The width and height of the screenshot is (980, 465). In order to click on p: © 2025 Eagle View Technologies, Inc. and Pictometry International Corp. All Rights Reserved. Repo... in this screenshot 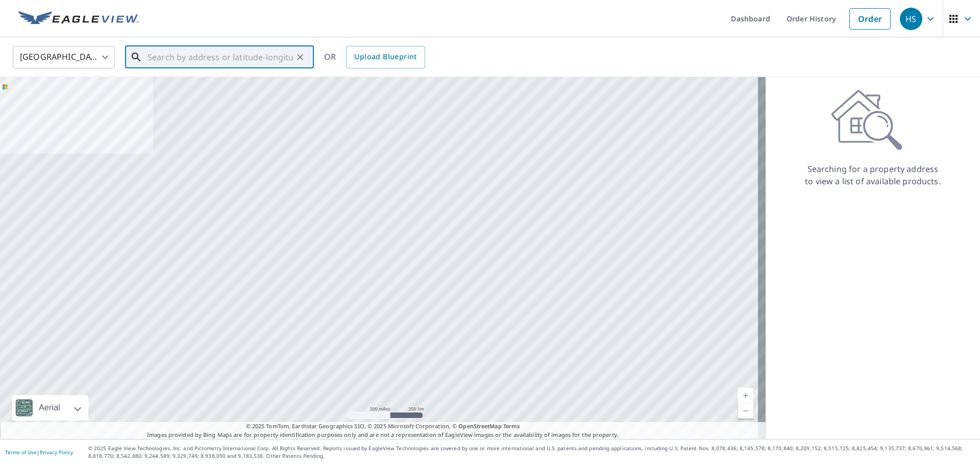, I will do `click(531, 453)`.